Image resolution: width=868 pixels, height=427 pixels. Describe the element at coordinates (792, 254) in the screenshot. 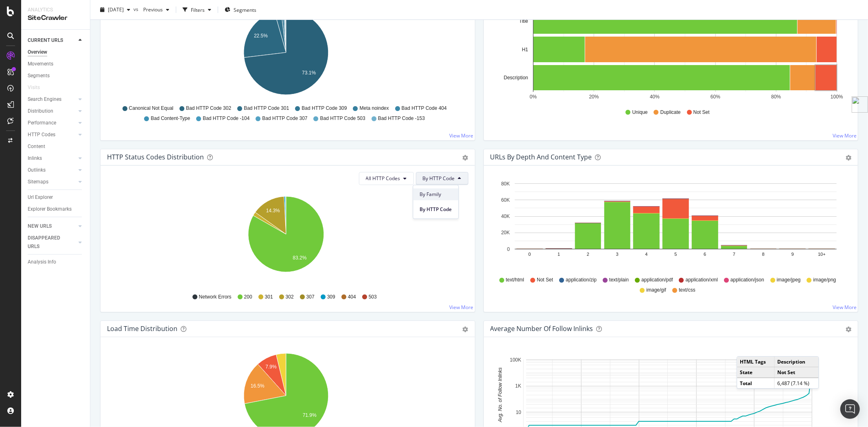

I see `text: 9` at that location.